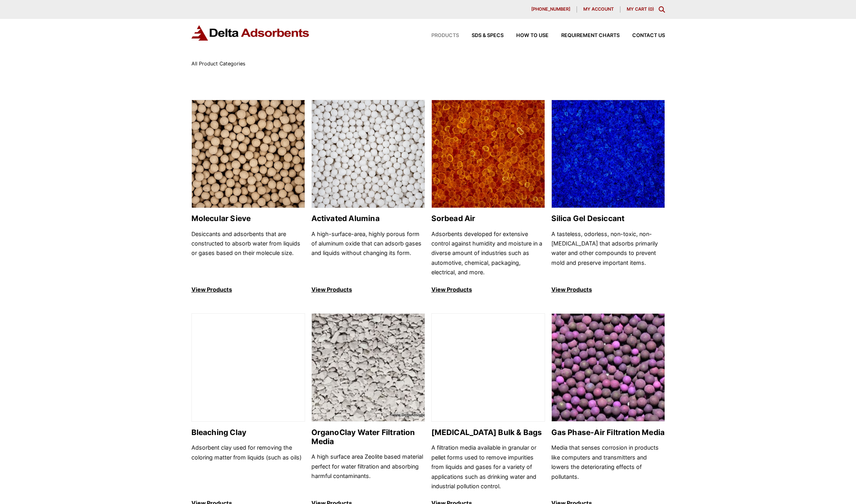  I want to click on img: Gas Phase-Air Filtration Media, so click(608, 368).